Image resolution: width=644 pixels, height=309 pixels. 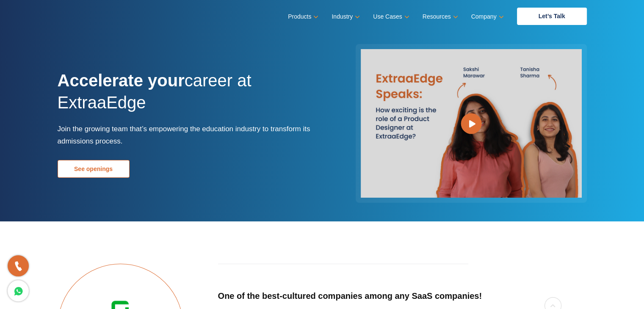 I want to click on a: Resources, so click(x=440, y=16).